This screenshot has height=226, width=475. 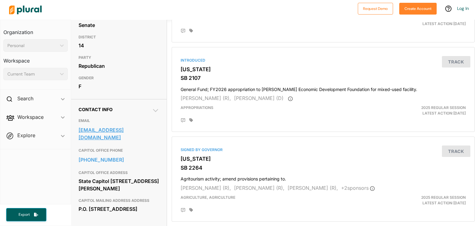 I want to click on h3: DISTRICT, so click(x=119, y=37).